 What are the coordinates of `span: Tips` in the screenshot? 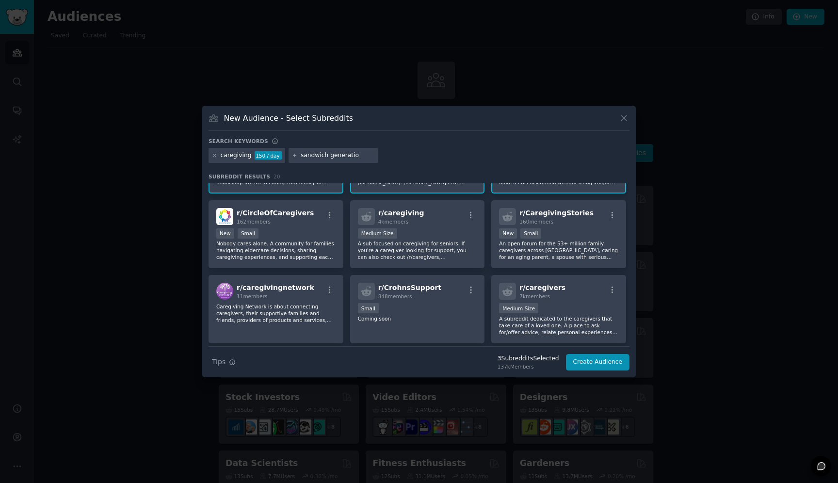 It's located at (219, 362).